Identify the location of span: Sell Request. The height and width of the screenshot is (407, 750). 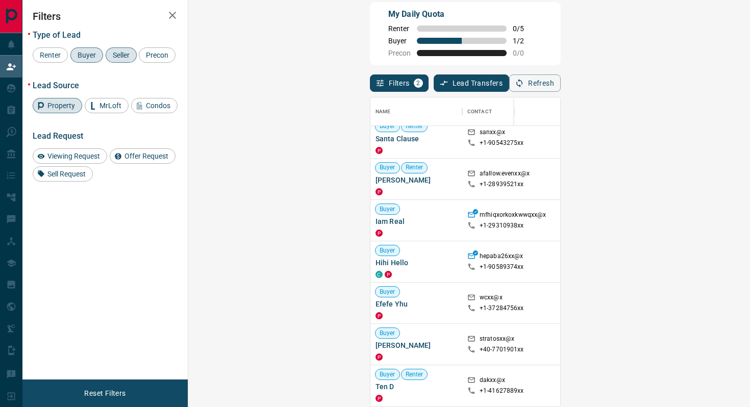
(66, 174).